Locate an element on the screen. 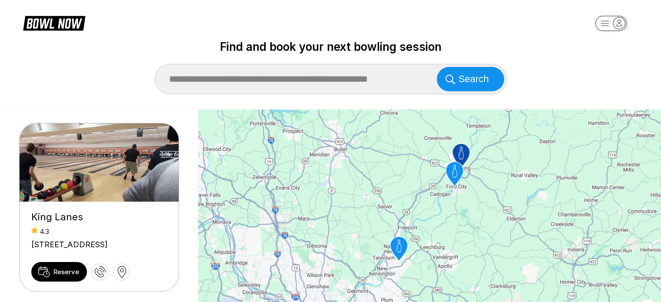 The width and height of the screenshot is (661, 302). gmp-advanced-marker: King Lanes is located at coordinates (461, 157).